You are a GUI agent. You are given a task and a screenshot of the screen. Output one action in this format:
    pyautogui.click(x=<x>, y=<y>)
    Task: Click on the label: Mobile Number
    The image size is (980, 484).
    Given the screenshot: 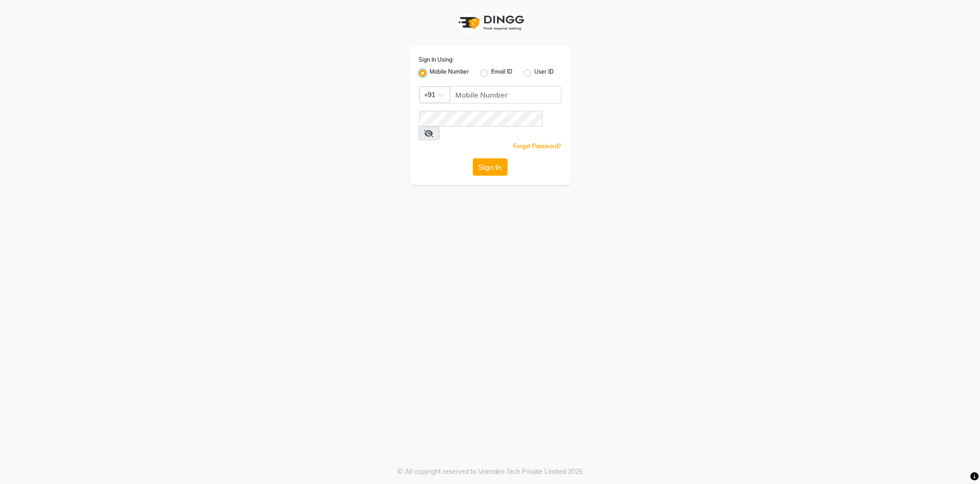 What is the action you would take?
    pyautogui.click(x=449, y=73)
    